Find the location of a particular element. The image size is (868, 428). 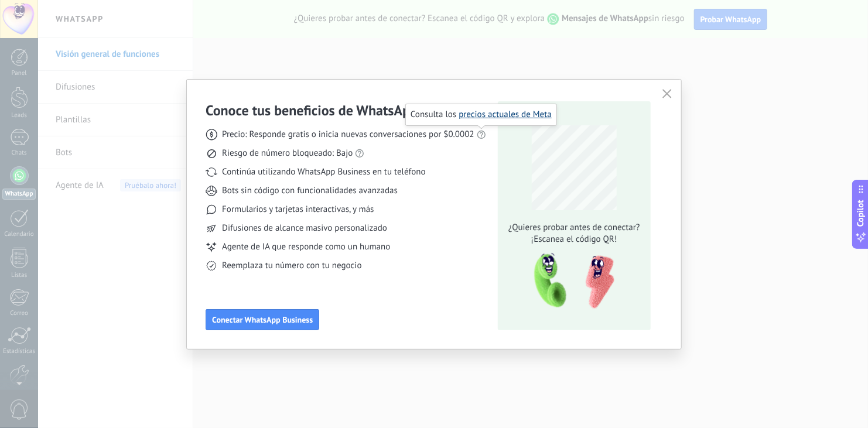

span: Formularios y tarjetas interactivas, y más is located at coordinates (297, 210).